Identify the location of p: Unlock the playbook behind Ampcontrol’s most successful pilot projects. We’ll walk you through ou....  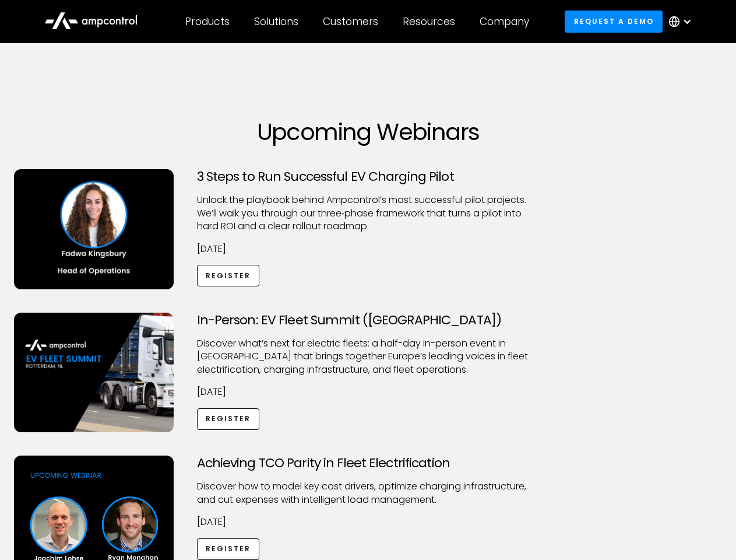
(369, 213).